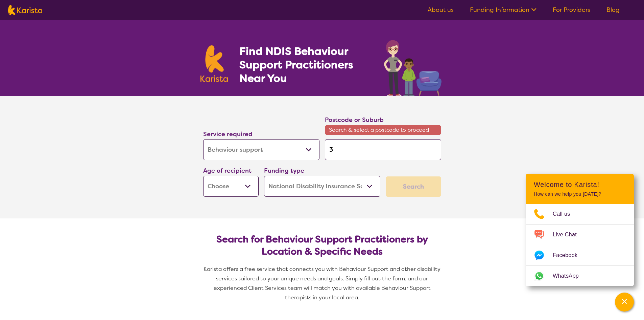 The image size is (644, 320). What do you see at coordinates (228, 134) in the screenshot?
I see `label: Service required` at bounding box center [228, 134].